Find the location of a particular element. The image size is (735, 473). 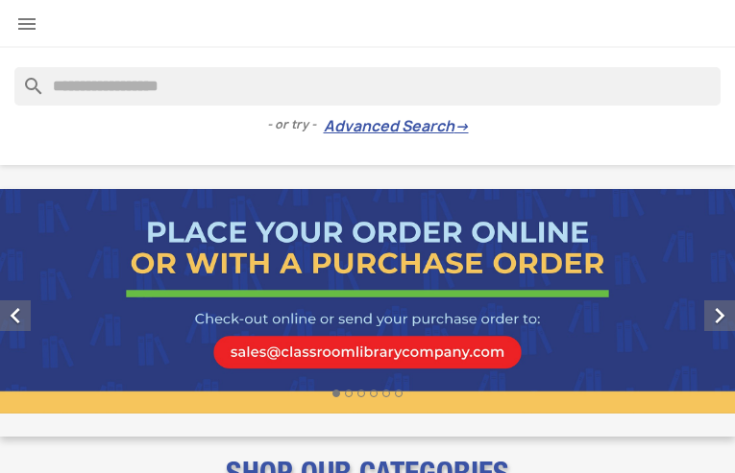

i: search is located at coordinates (26, 79).